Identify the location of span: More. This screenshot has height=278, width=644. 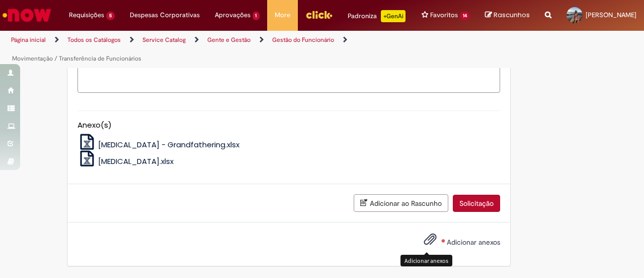
(282, 15).